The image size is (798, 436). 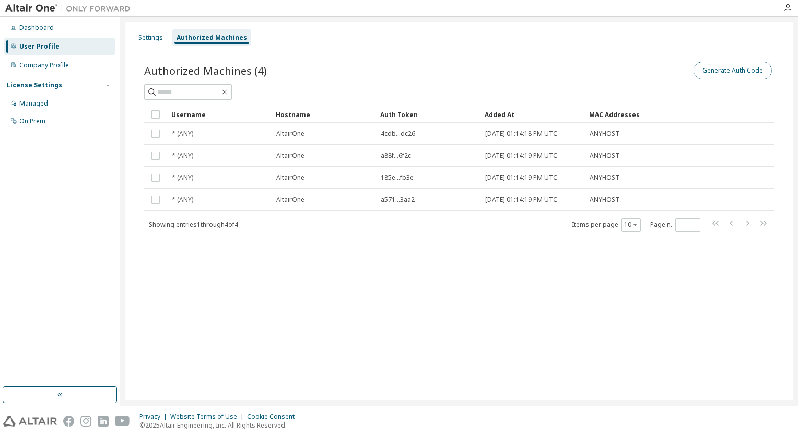 I want to click on div: Username, so click(x=219, y=114).